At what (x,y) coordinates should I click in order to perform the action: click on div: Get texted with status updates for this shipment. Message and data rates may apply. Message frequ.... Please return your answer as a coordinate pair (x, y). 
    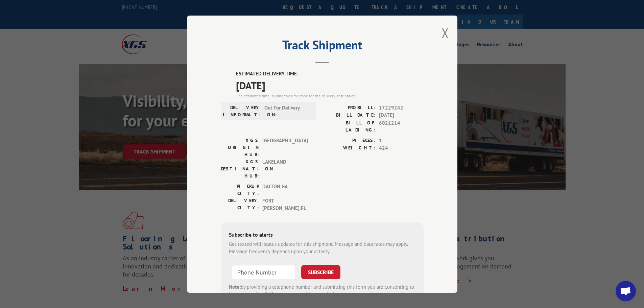
    Looking at the image, I should click on (322, 248).